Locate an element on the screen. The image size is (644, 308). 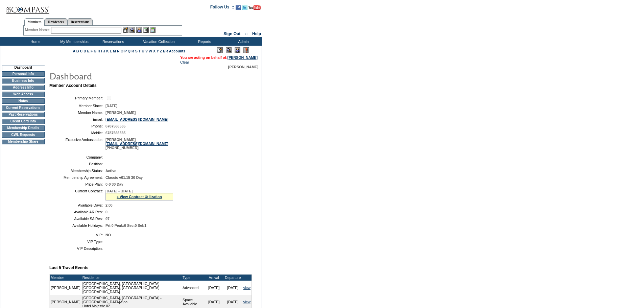
td: Home is located at coordinates (34, 41).